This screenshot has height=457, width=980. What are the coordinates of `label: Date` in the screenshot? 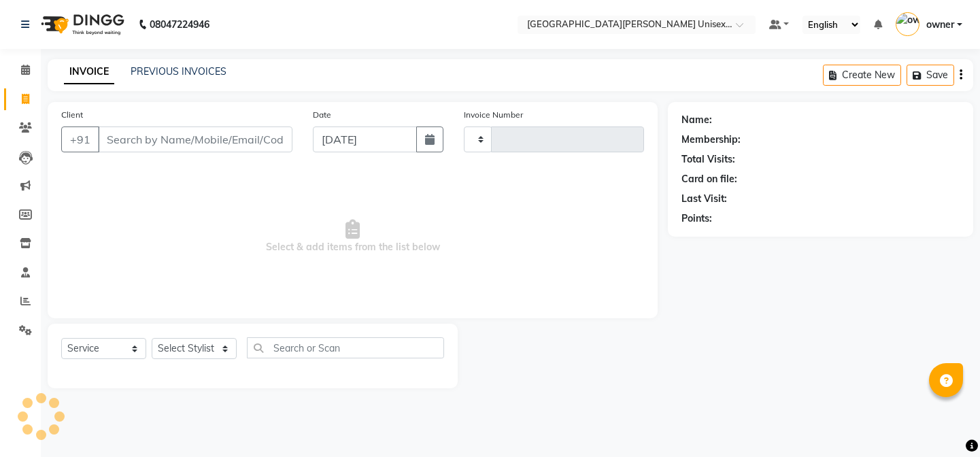 It's located at (321, 115).